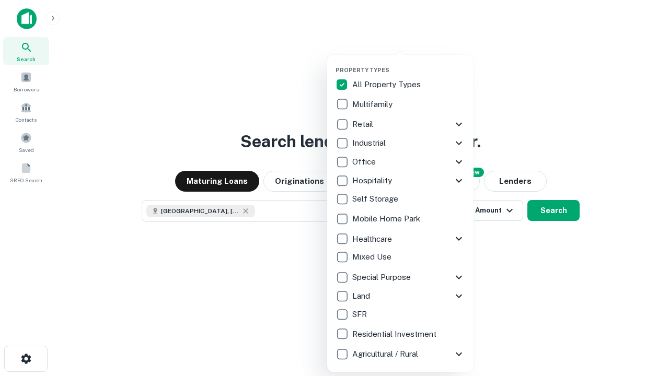 The width and height of the screenshot is (669, 376). What do you see at coordinates (376, 199) in the screenshot?
I see `p: Self Storage` at bounding box center [376, 199].